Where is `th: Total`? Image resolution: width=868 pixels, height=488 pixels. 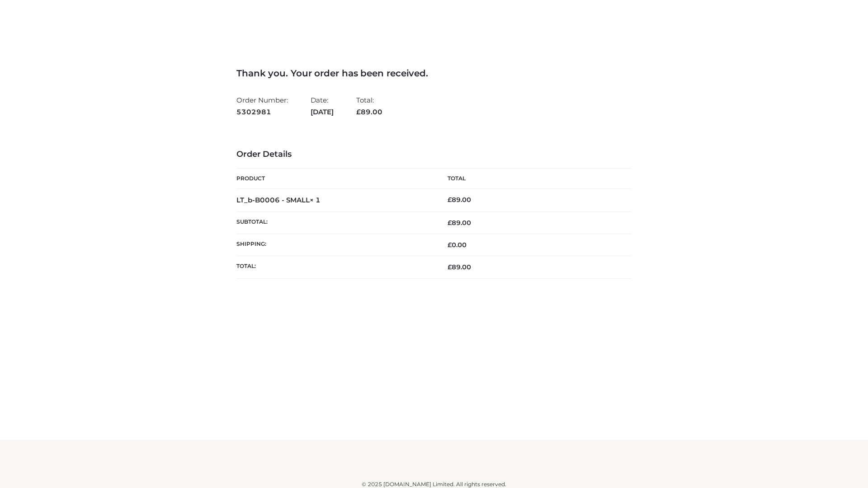 th: Total is located at coordinates (532, 178).